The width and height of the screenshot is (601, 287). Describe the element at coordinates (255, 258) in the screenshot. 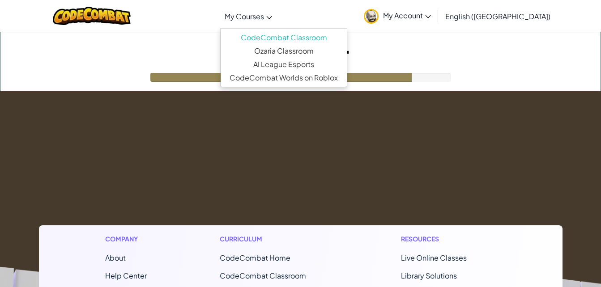

I see `span: CodeCombat Home` at that location.